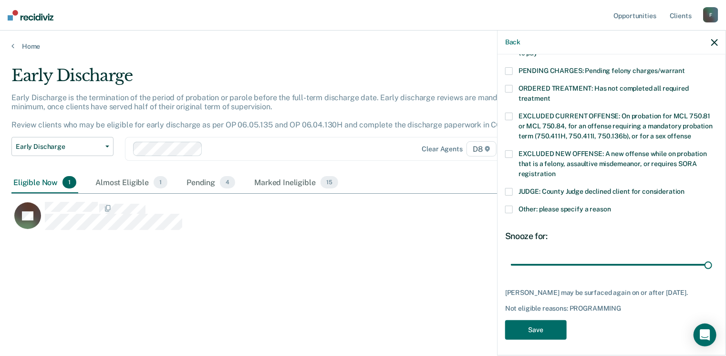 This screenshot has height=356, width=726. I want to click on div: F, so click(711, 15).